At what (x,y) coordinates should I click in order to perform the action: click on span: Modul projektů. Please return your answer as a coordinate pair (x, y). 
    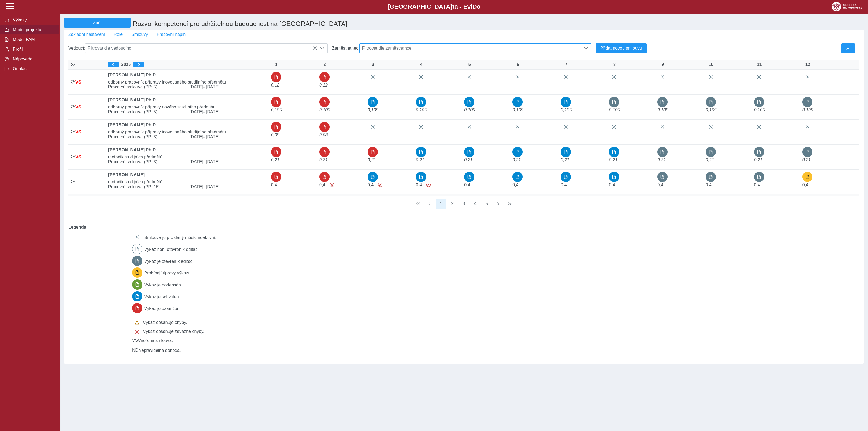
    Looking at the image, I should click on (33, 30).